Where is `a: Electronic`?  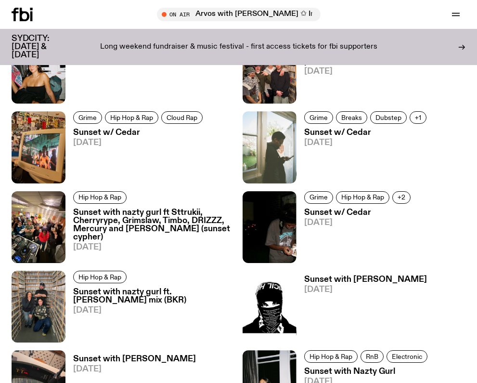
a: Electronic is located at coordinates (407, 356).